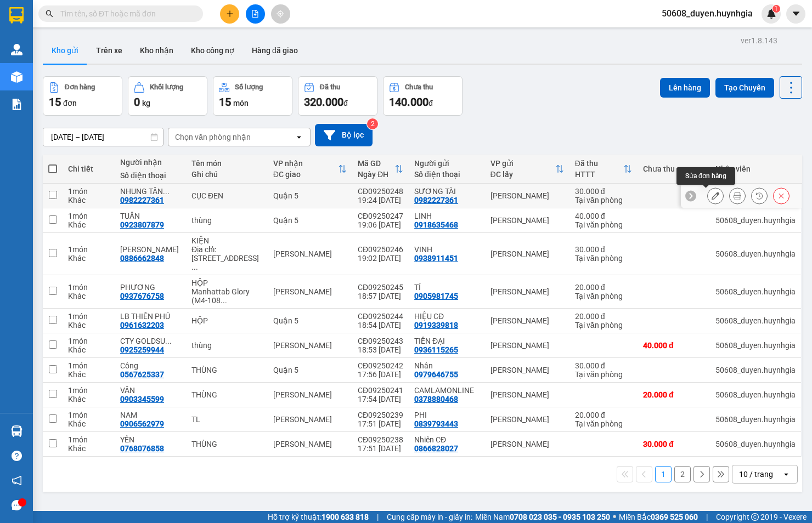 Image resolution: width=812 pixels, height=523 pixels. Describe the element at coordinates (436, 448) in the screenshot. I see `div: 0866828027` at that location.